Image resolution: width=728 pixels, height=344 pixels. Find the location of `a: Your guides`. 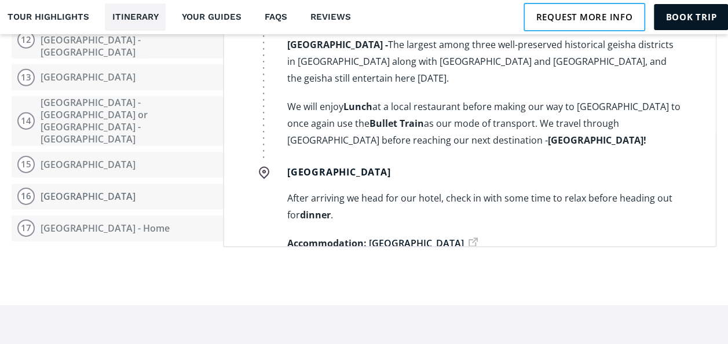

a: Your guides is located at coordinates (211, 17).